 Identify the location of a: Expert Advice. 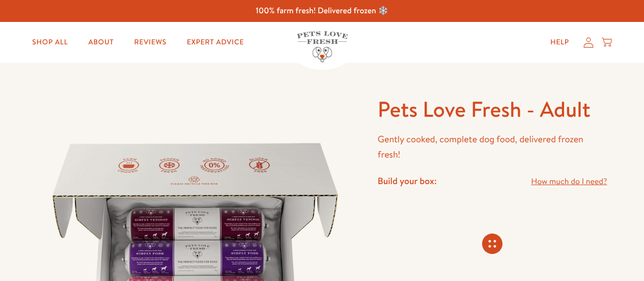
(215, 42).